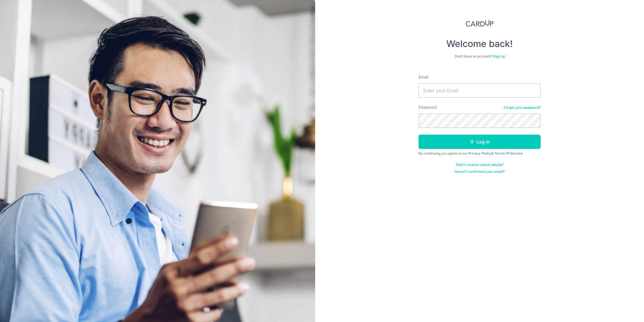 The image size is (644, 322). Describe the element at coordinates (480, 153) in the screenshot. I see `a: Privacy Policy` at that location.